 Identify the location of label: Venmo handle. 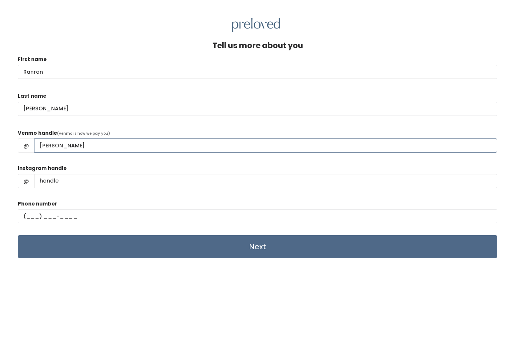
(37, 133).